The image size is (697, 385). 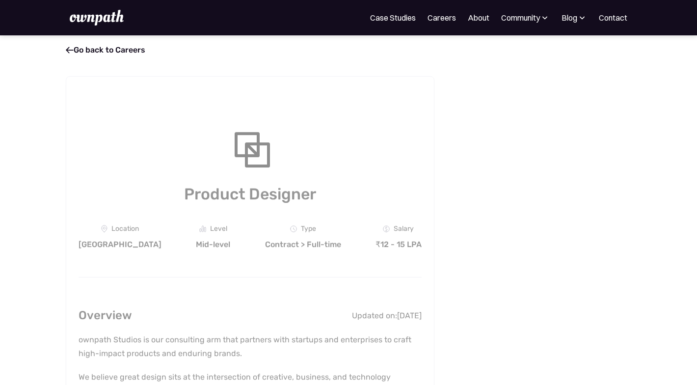 What do you see at coordinates (104, 229) in the screenshot?
I see `img: Location Icon - Job Board X Webflow Template` at bounding box center [104, 229].